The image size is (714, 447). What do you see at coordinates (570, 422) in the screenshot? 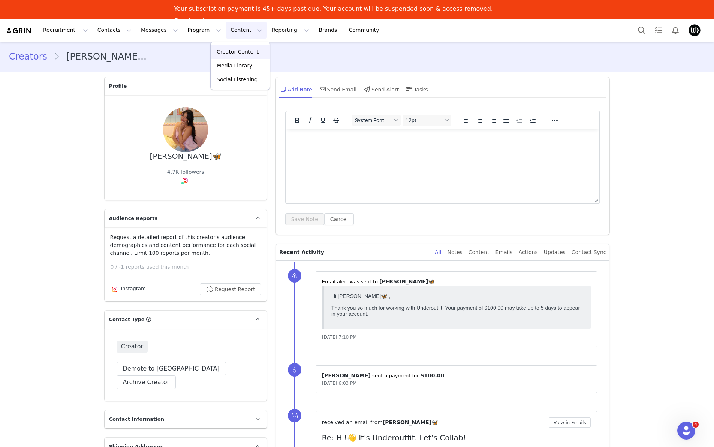
I see `button: View in Emails` at bounding box center [570, 422].